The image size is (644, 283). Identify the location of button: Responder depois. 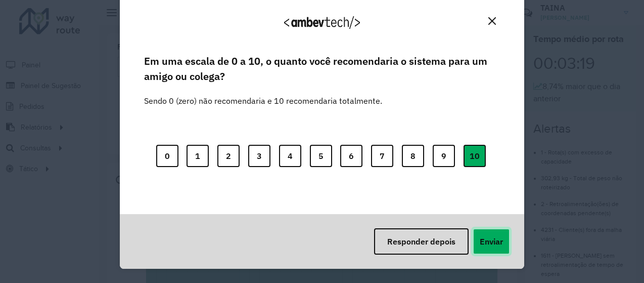
(421, 241).